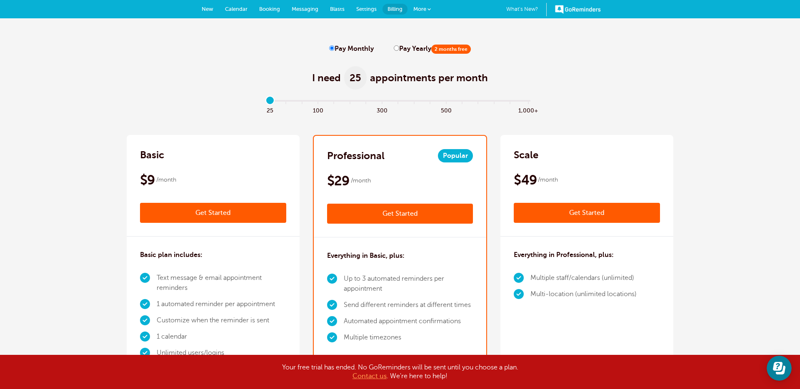  What do you see at coordinates (408, 321) in the screenshot?
I see `li: Automated appointment confirmations` at bounding box center [408, 321].